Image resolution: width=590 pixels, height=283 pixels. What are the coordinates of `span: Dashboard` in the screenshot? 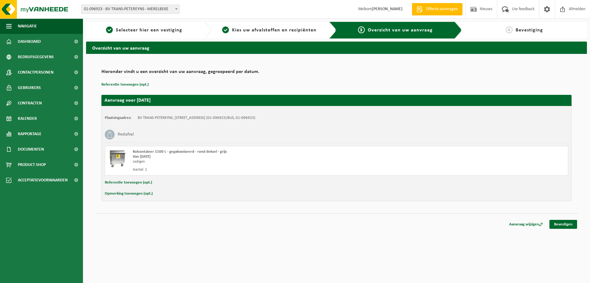 It's located at (29, 42).